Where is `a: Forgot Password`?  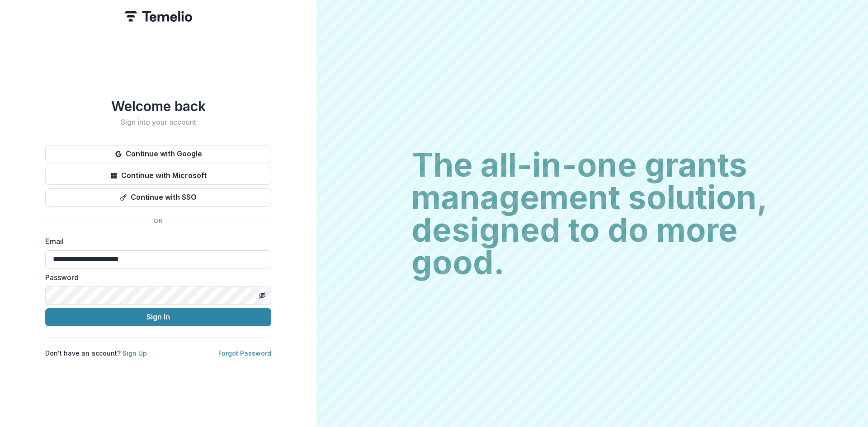 a: Forgot Password is located at coordinates (244, 353).